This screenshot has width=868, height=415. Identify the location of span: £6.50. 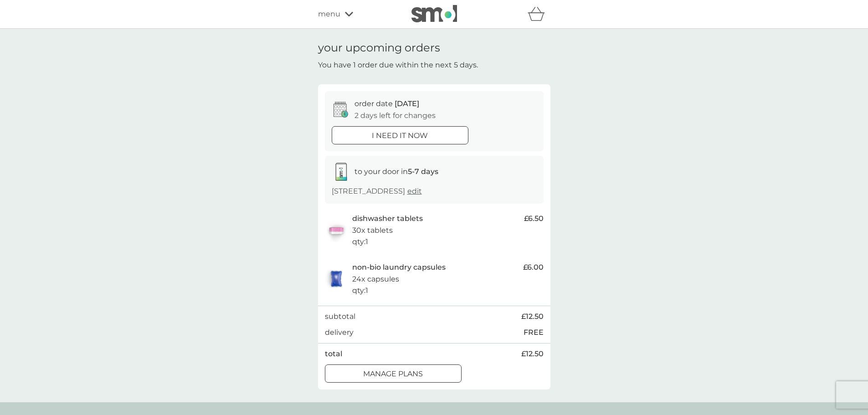
(534, 219).